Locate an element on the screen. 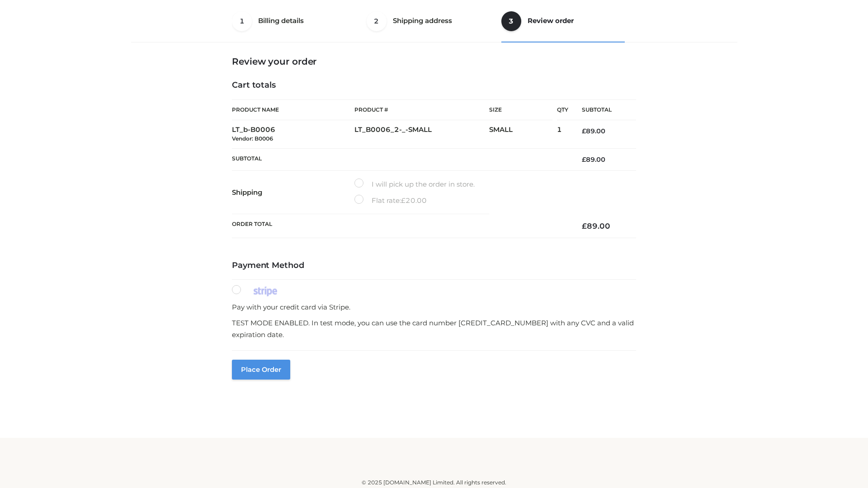 The image size is (868, 488). h4: Payment Method is located at coordinates (434, 266).